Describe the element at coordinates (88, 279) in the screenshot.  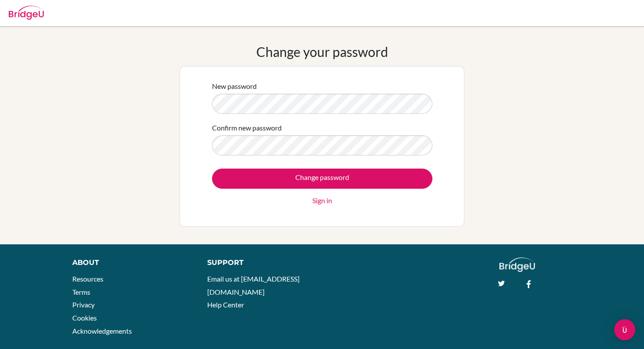
I see `a: Resources` at that location.